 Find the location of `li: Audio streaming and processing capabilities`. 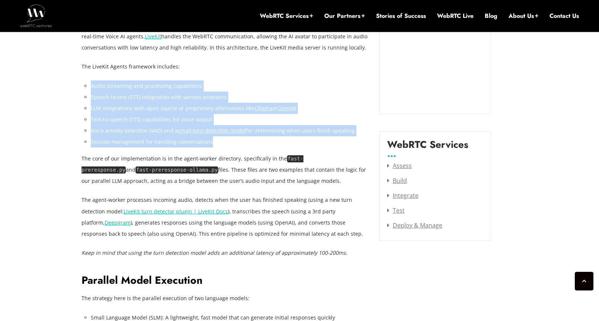

li: Audio streaming and processing capabilities is located at coordinates (229, 86).